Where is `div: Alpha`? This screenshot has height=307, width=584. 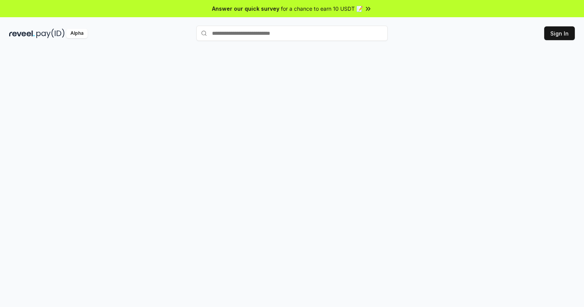
div: Alpha is located at coordinates (77, 33).